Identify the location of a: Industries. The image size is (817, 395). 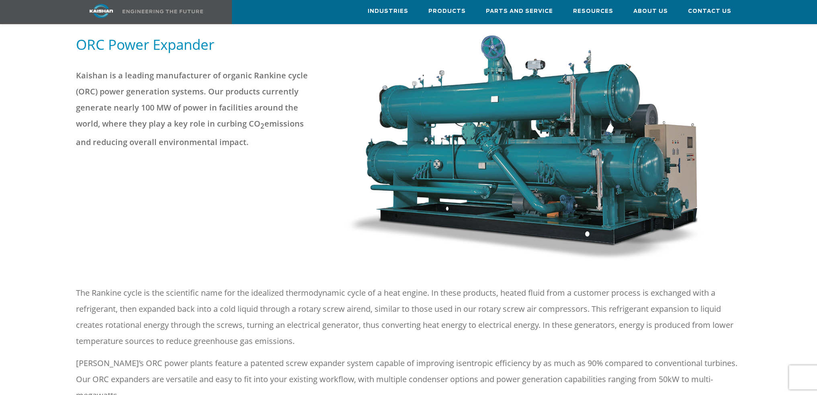
(388, 11).